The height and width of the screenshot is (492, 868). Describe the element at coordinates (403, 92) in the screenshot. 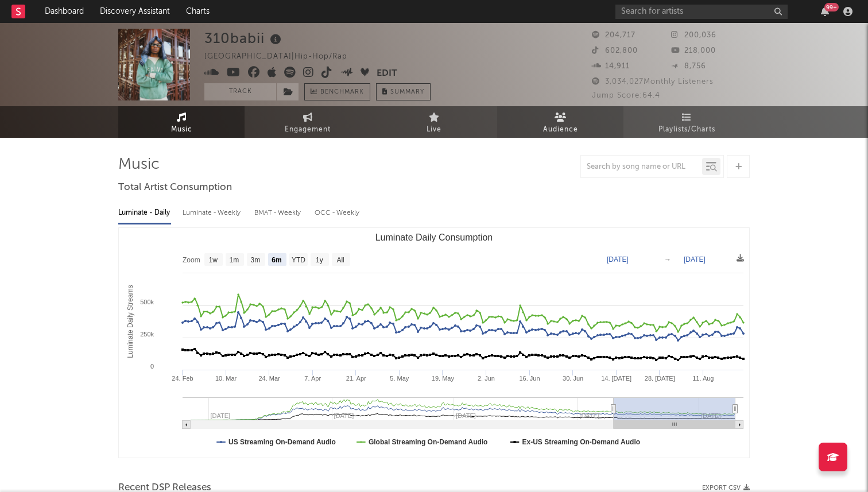

I see `button: Summary` at that location.